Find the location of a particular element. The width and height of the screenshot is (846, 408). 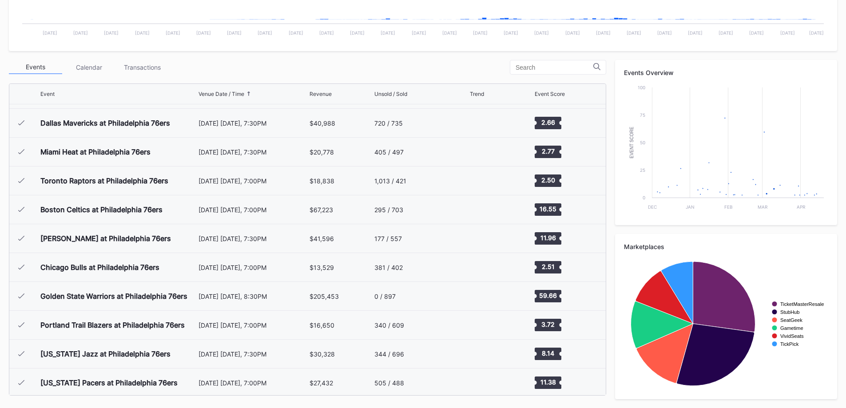

div: 1,013 / 421 is located at coordinates (390, 181).